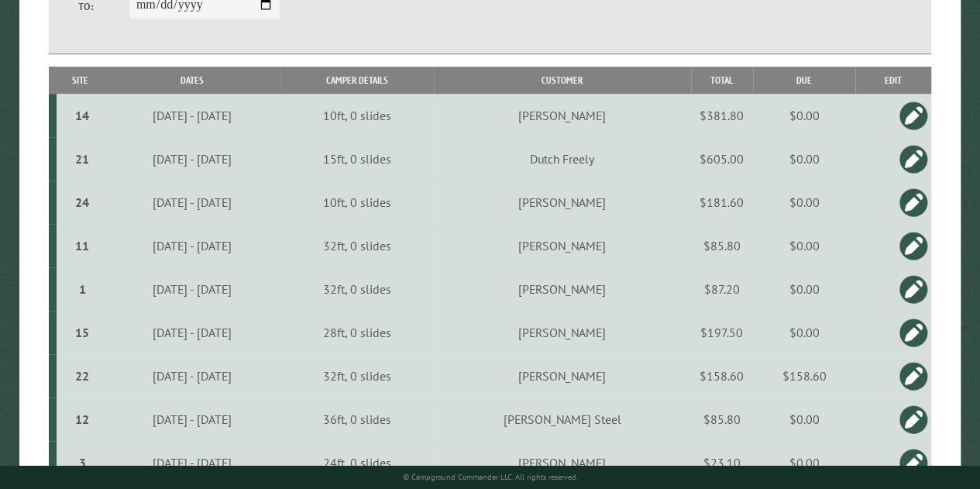 This screenshot has height=489, width=980. Describe the element at coordinates (722, 289) in the screenshot. I see `td: $87.20` at that location.